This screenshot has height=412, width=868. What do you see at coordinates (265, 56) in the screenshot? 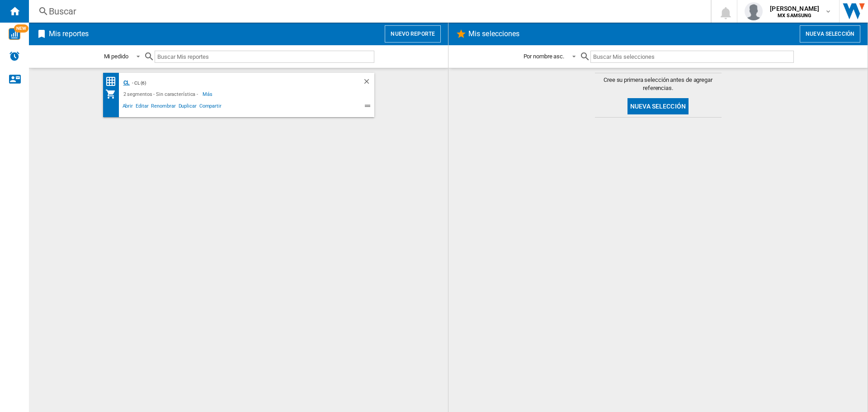
I see `input: Buscar Mis reportes` at bounding box center [265, 56].